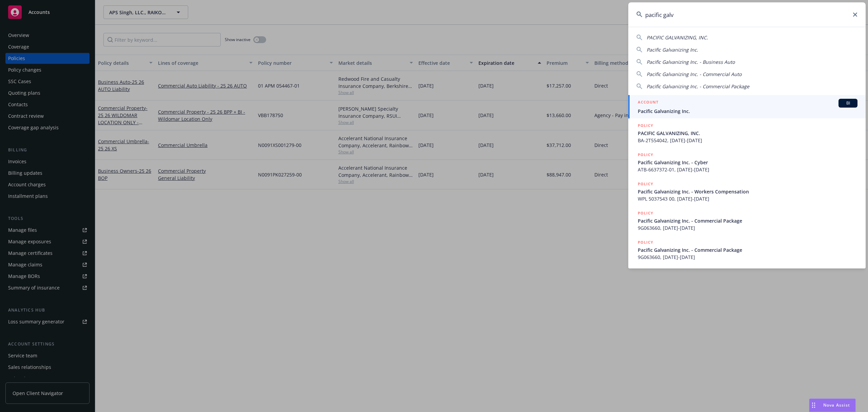  Describe the element at coordinates (747, 191) in the screenshot. I see `span: Pacific Galvanizing Inc. - Workers Compensation` at that location.